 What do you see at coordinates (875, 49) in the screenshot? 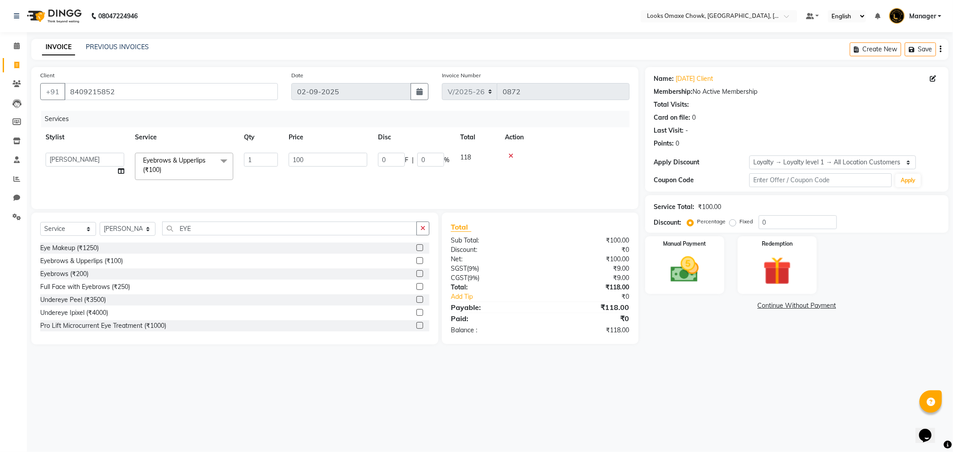
I see `button: Create New` at bounding box center [875, 49].